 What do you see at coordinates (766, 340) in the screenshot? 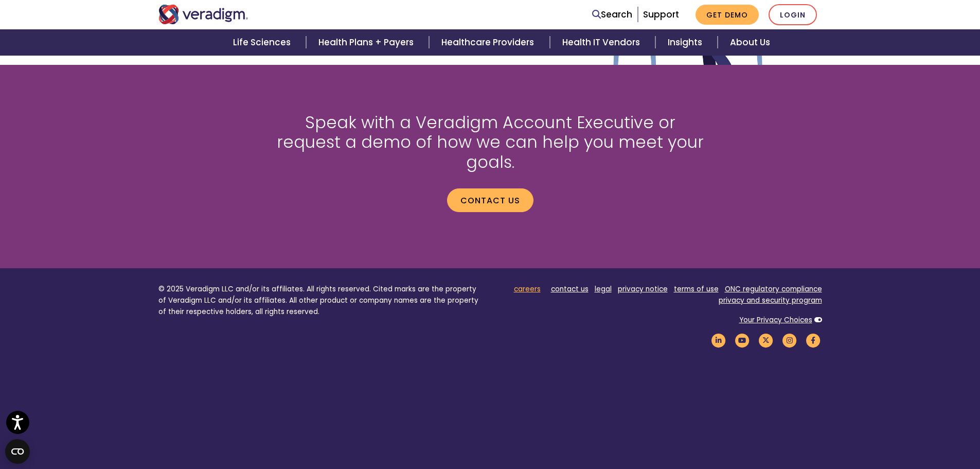
I see `a: Veradigm Twitter Link` at bounding box center [766, 340].